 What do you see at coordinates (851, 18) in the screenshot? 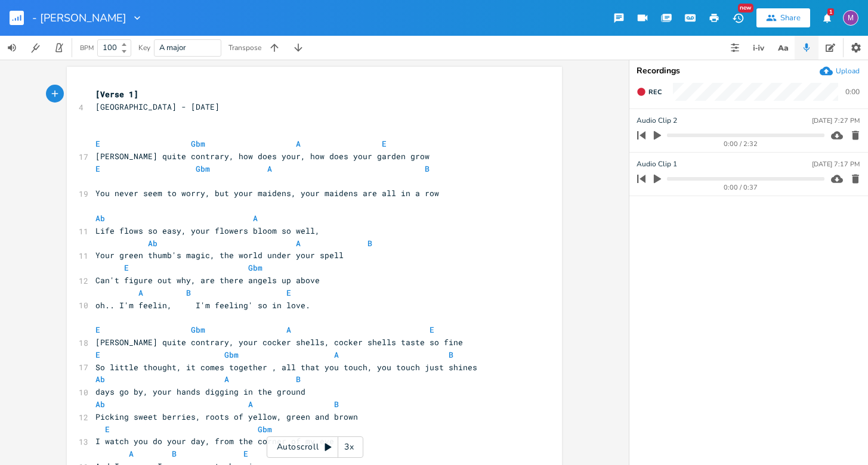
I see `button: M` at bounding box center [851, 18].